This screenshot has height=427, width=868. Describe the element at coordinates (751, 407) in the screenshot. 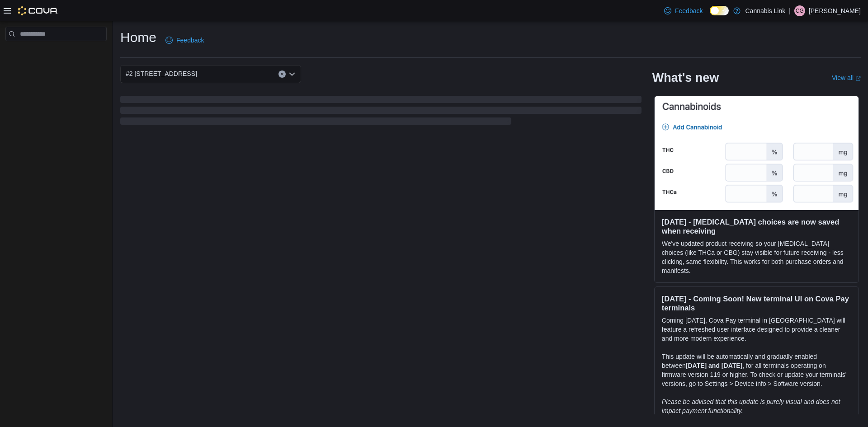

I see `em: Please be advised that this update is purely visual and does not impact payment functionality.` at that location.